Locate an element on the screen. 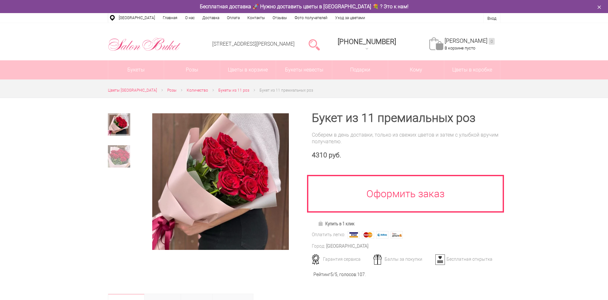 This screenshot has width=608, height=300. span: В корзине пусто is located at coordinates (460, 48).